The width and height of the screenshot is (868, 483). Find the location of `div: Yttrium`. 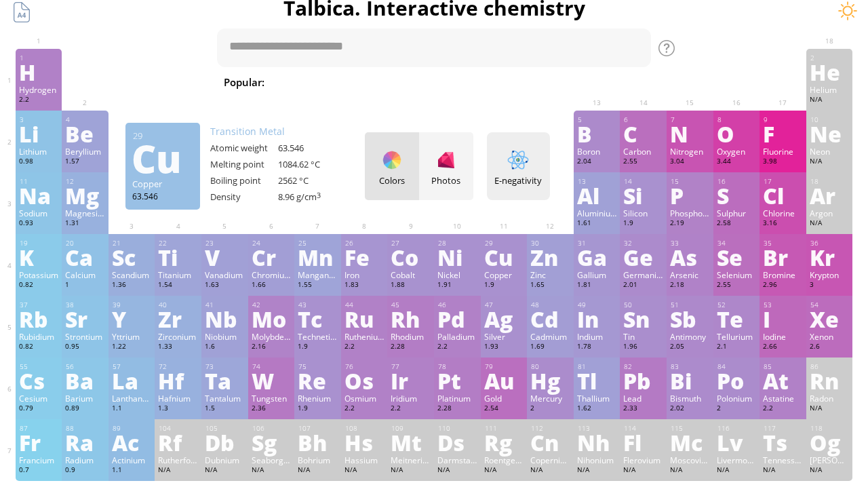

div: Yttrium is located at coordinates (132, 336).